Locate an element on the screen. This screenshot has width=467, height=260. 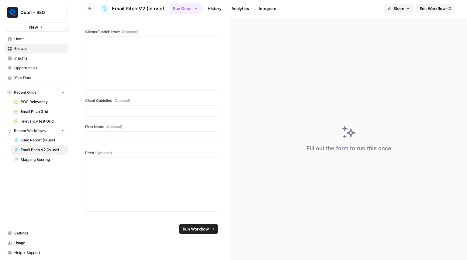
span: Mapping Scoring is located at coordinates (43, 160).